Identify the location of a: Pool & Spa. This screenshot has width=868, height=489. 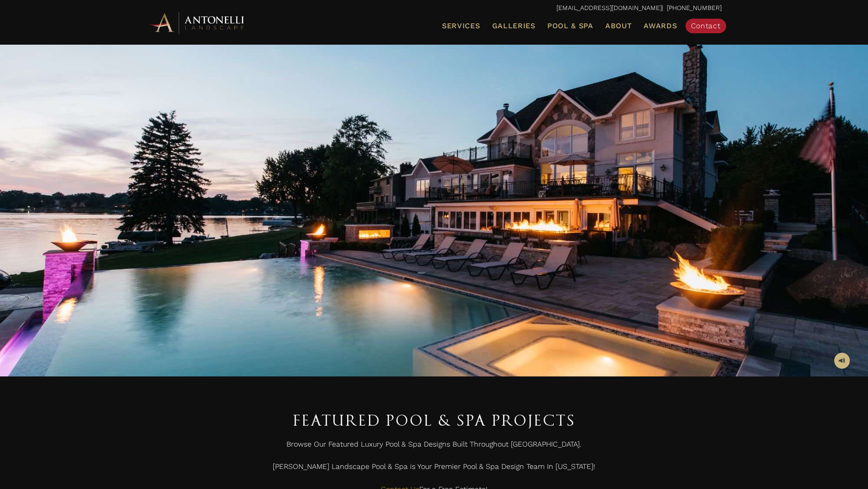
(570, 26).